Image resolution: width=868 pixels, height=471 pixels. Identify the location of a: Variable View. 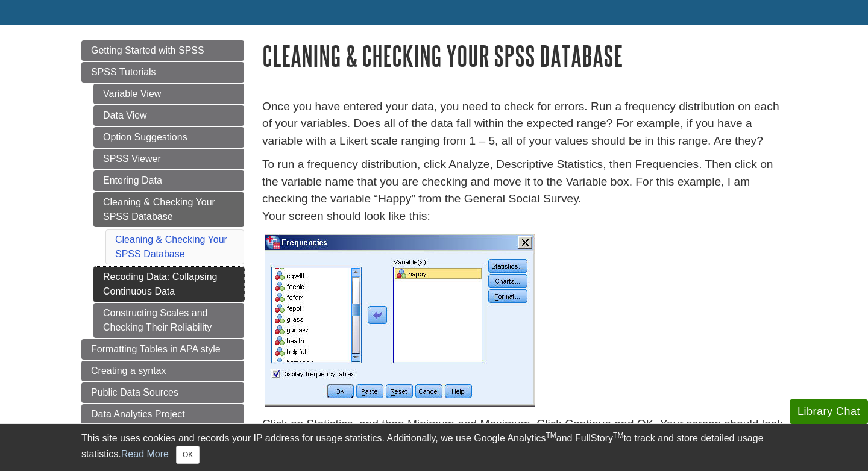
(168, 94).